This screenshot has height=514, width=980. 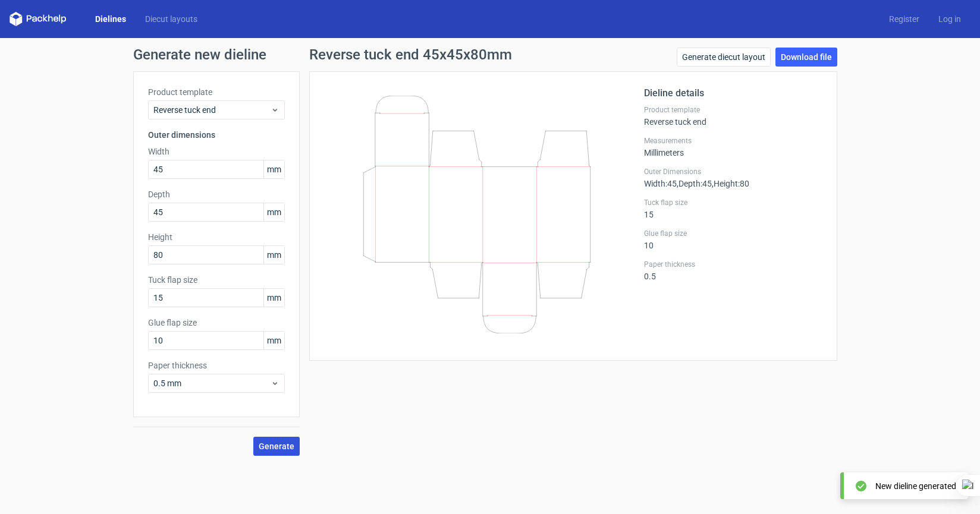 What do you see at coordinates (733, 239) in the screenshot?
I see `div: 10` at bounding box center [733, 239].